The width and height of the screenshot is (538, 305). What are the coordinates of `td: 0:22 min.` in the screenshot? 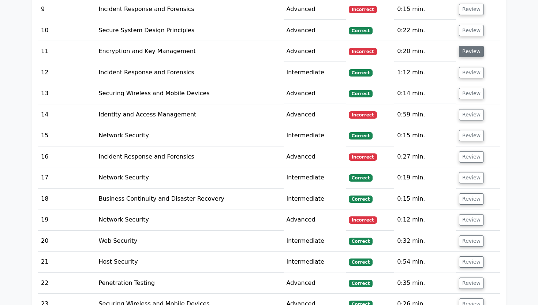 It's located at (425, 30).